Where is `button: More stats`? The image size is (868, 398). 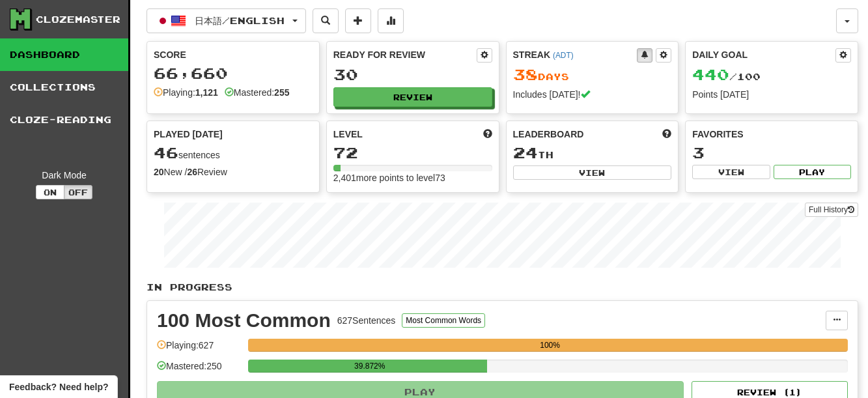 button: More stats is located at coordinates (391, 21).